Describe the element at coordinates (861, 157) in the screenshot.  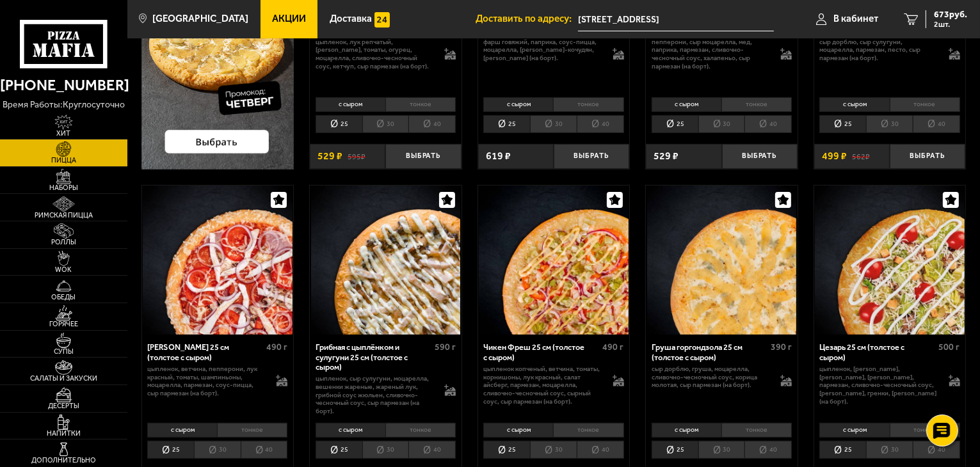
I see `s: 562 ₽` at that location.